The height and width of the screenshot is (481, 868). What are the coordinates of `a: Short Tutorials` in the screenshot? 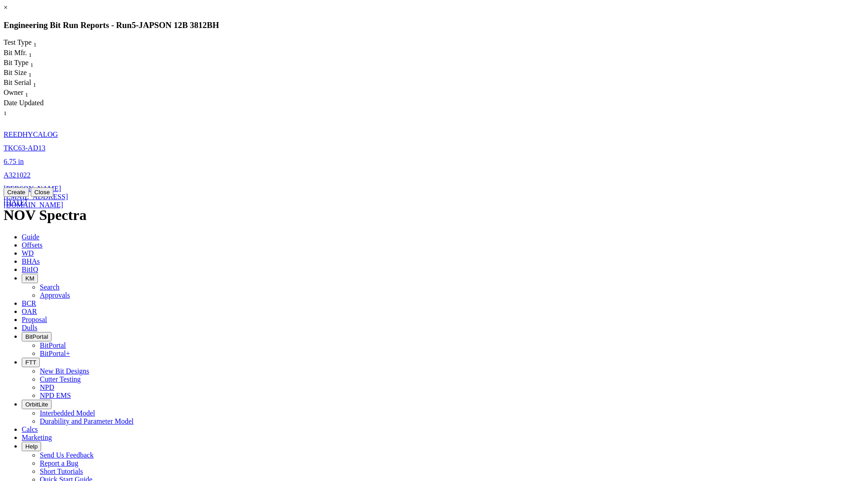 It's located at (61, 471).